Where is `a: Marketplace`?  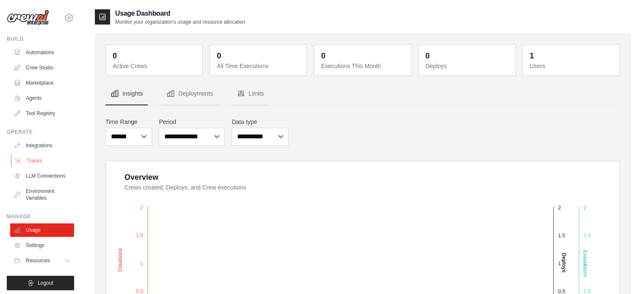
a: Marketplace is located at coordinates (42, 83).